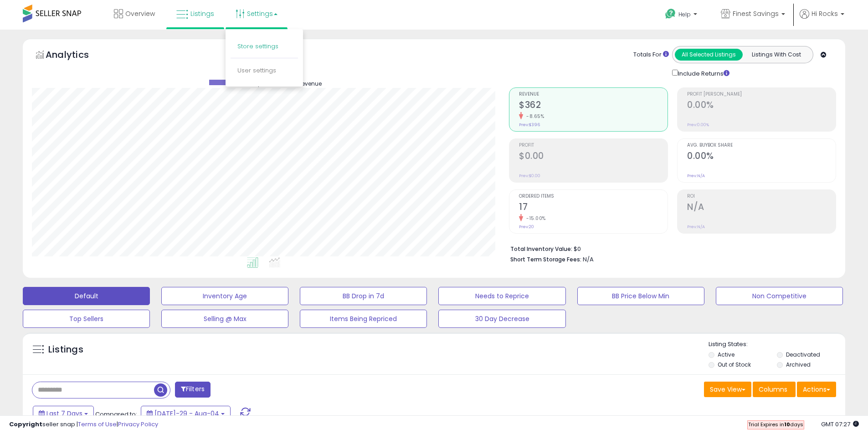 The image size is (868, 434). What do you see at coordinates (726, 354) in the screenshot?
I see `label: Active` at bounding box center [726, 354].